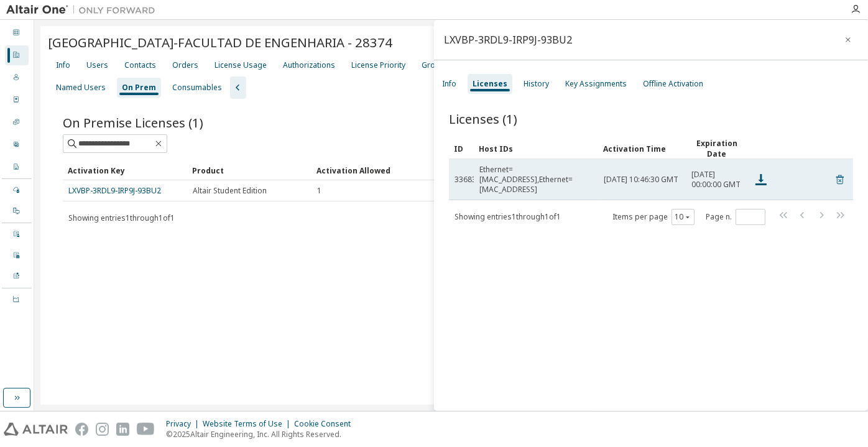 The image size is (868, 447). Describe the element at coordinates (374, 170) in the screenshot. I see `div: Activation Allowed` at that location.